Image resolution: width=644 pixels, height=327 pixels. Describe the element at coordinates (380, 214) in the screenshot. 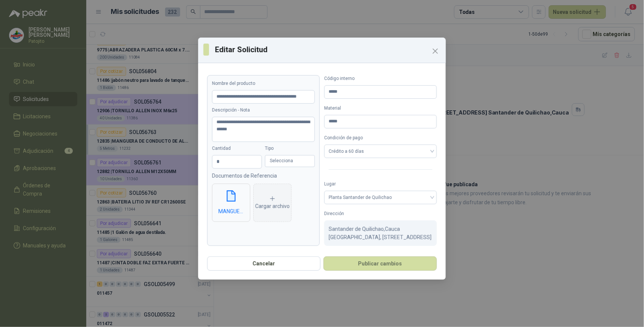

I see `label: Dirección` at that location.